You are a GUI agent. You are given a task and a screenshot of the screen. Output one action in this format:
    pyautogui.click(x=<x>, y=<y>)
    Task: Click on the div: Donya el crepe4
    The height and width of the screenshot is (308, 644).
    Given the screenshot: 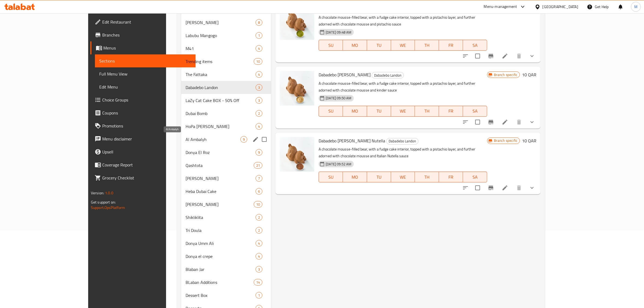 What is the action you would take?
    pyautogui.click(x=226, y=257)
    